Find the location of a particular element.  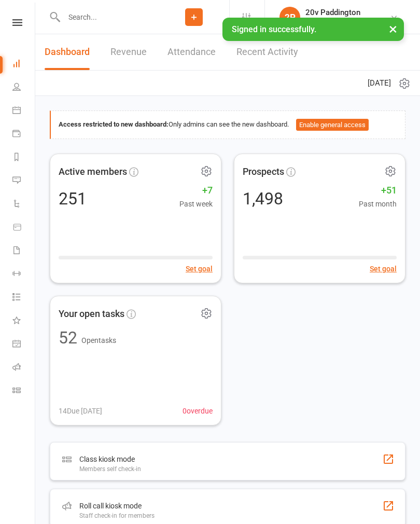

span: Past week is located at coordinates (196, 204).